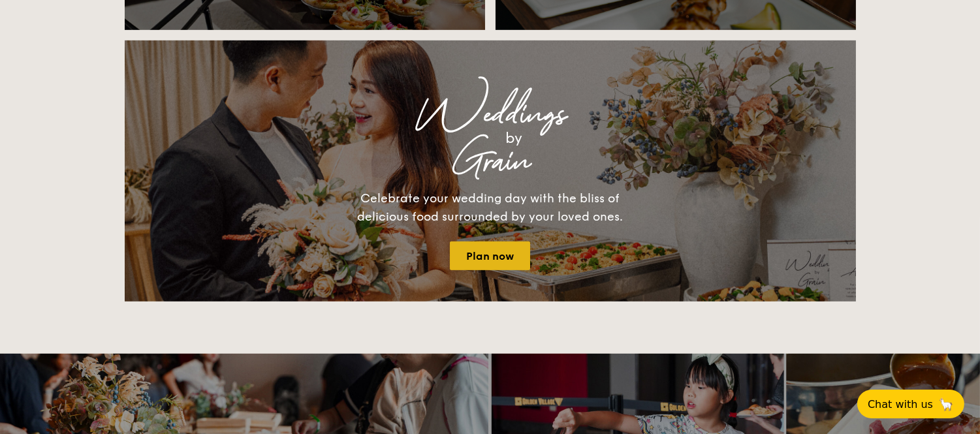  Describe the element at coordinates (490, 162) in the screenshot. I see `div: Grain` at that location.